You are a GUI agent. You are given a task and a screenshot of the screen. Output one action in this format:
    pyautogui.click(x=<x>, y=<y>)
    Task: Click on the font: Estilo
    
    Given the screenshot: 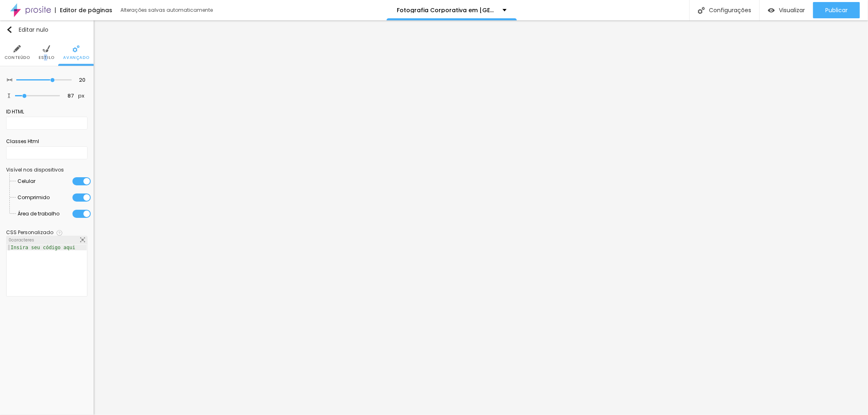 What is the action you would take?
    pyautogui.click(x=47, y=58)
    